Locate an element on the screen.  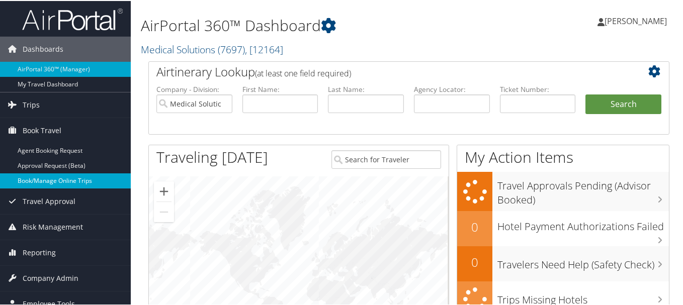
a: Travel Approvals Pending (Advisor Booked) is located at coordinates (563, 190).